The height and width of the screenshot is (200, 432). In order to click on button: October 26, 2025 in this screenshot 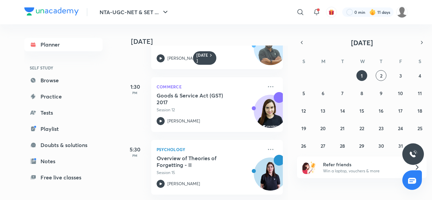, I will do `click(304, 146)`.